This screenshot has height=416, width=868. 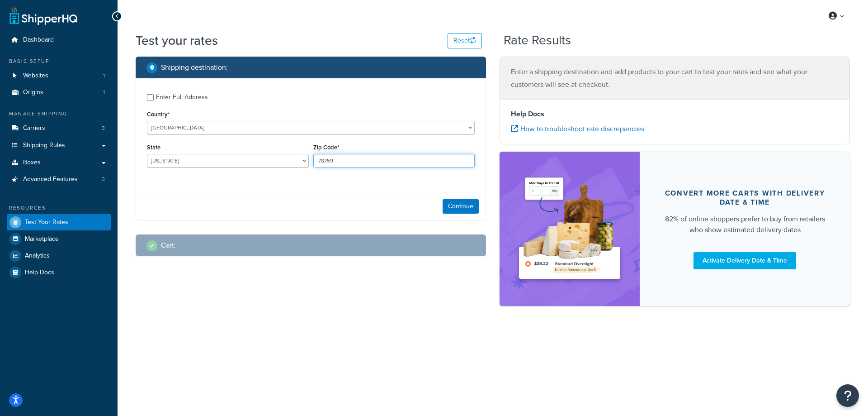 I want to click on li: Analytics, so click(x=59, y=256).